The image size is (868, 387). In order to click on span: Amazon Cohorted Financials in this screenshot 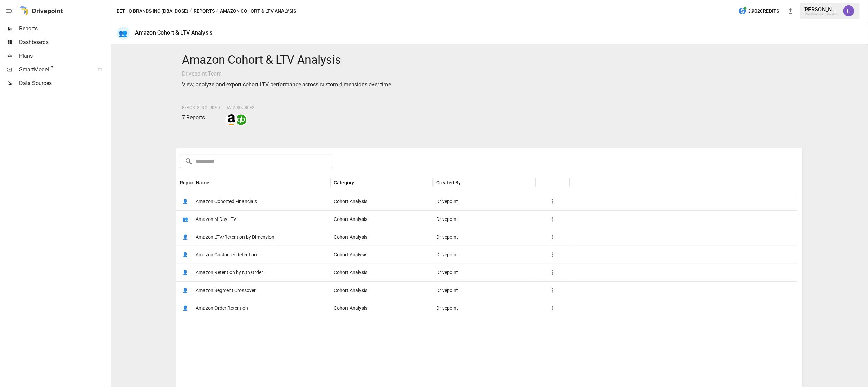, I will do `click(226, 201)`.